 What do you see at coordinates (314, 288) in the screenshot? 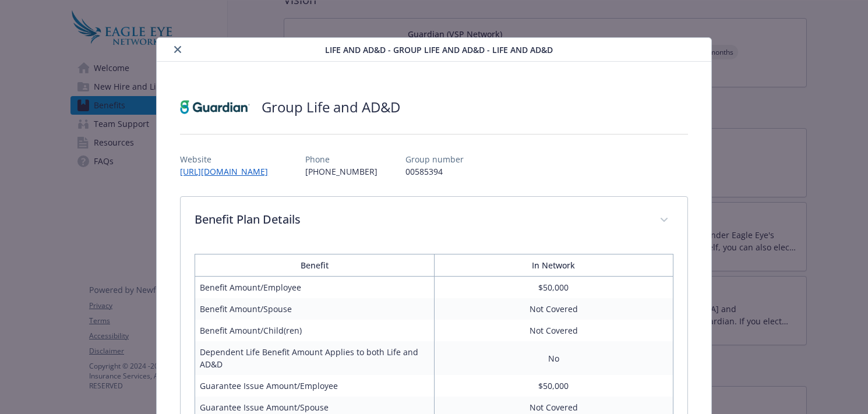
I see `td: Benefit Amount/Employee` at bounding box center [314, 288].